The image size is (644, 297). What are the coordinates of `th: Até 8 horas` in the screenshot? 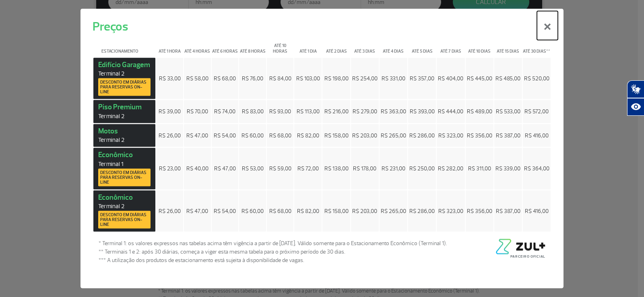 It's located at (252, 46).